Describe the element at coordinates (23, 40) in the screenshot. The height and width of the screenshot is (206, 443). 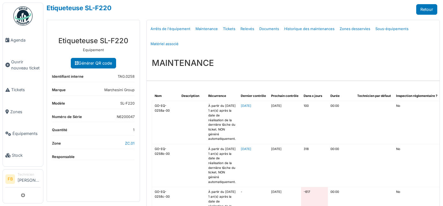
I see `a: Agenda` at that location.